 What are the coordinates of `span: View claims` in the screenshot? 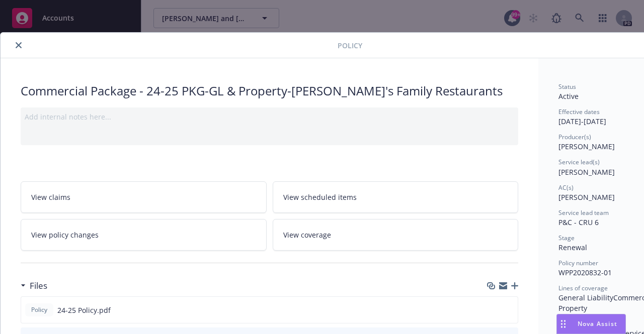 It's located at (51, 197).